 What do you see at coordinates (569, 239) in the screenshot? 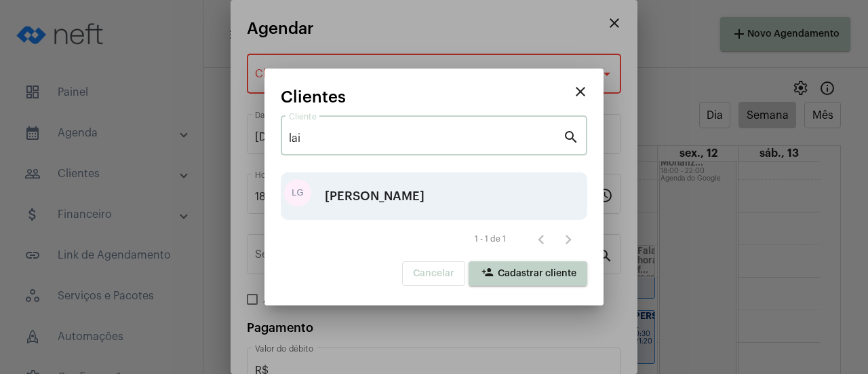
I see `button: Próxima página` at bounding box center [569, 239].